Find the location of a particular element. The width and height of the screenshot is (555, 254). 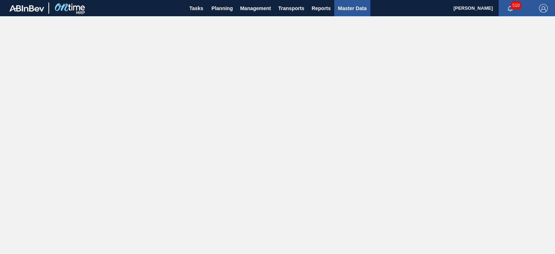

span: Planning is located at coordinates (222, 8).